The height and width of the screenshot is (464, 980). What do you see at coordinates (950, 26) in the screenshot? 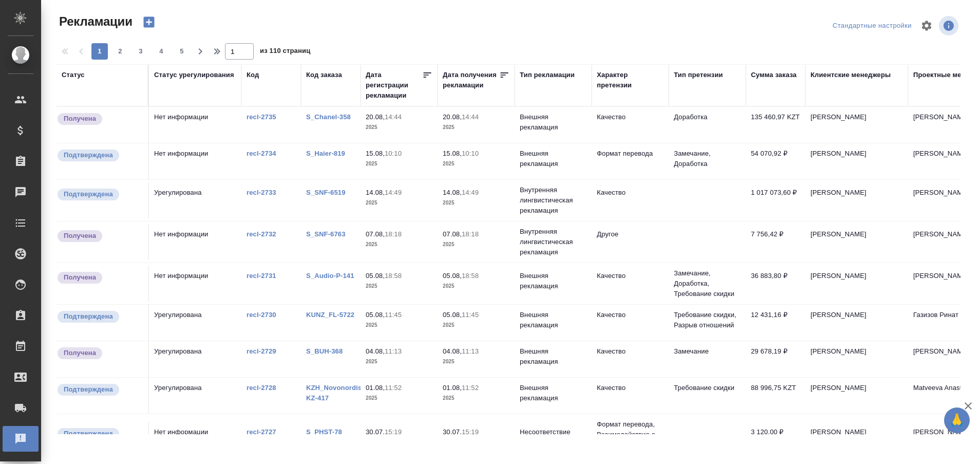
I see `span: Посмотреть информацию` at bounding box center [950, 26].